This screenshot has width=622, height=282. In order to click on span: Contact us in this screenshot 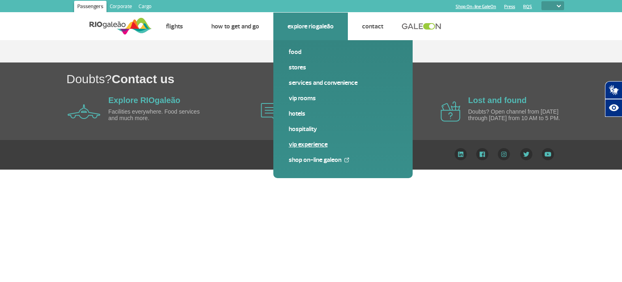, I will do `click(143, 79)`.